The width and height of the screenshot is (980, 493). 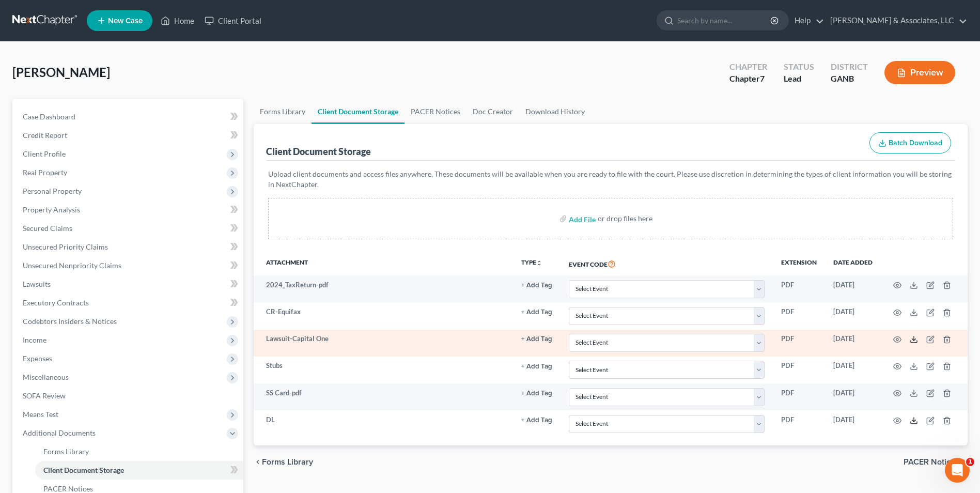 I want to click on span: Credit Report, so click(x=45, y=135).